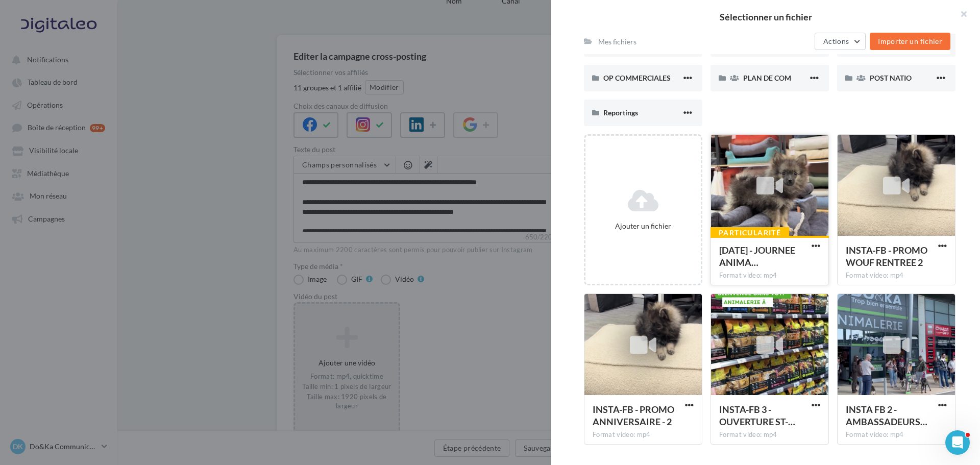  What do you see at coordinates (757, 256) in the screenshot?
I see `span: 04.10.2025 - JOURNEE ANIMAUX` at bounding box center [757, 256].